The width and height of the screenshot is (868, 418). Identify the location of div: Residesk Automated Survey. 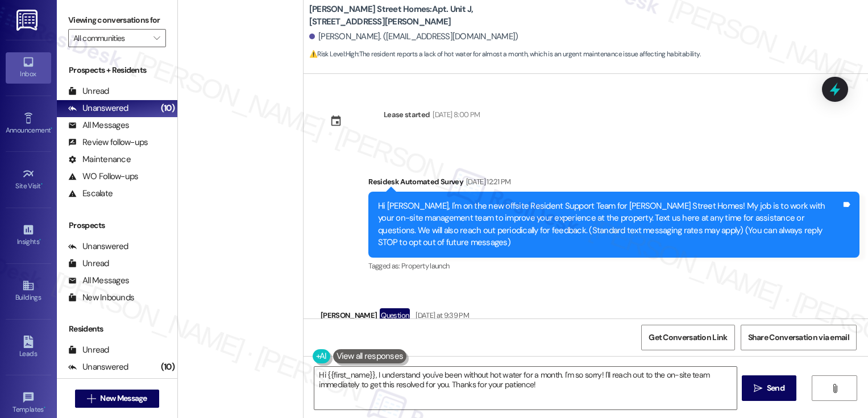
(614, 184).